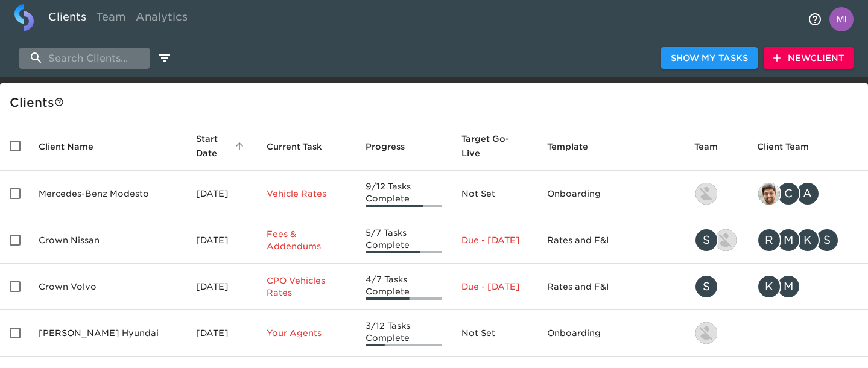  I want to click on div: C, so click(788, 194).